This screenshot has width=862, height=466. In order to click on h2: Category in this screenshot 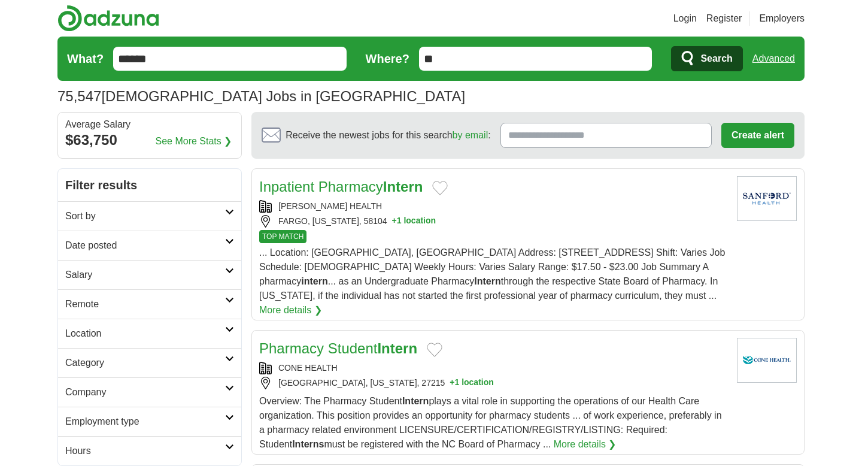, I will do `click(145, 363)`.